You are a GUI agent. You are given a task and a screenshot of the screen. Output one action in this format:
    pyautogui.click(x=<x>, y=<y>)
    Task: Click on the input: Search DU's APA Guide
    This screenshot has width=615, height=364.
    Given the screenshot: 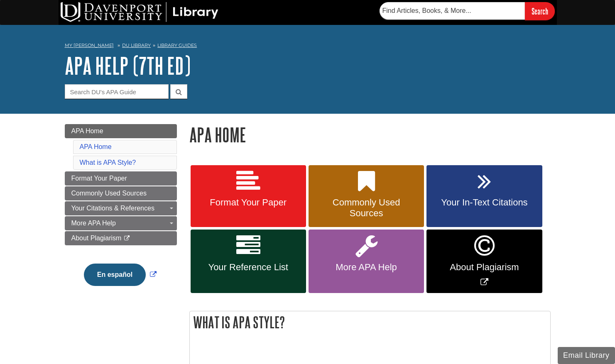 What is the action you would take?
    pyautogui.click(x=117, y=92)
    